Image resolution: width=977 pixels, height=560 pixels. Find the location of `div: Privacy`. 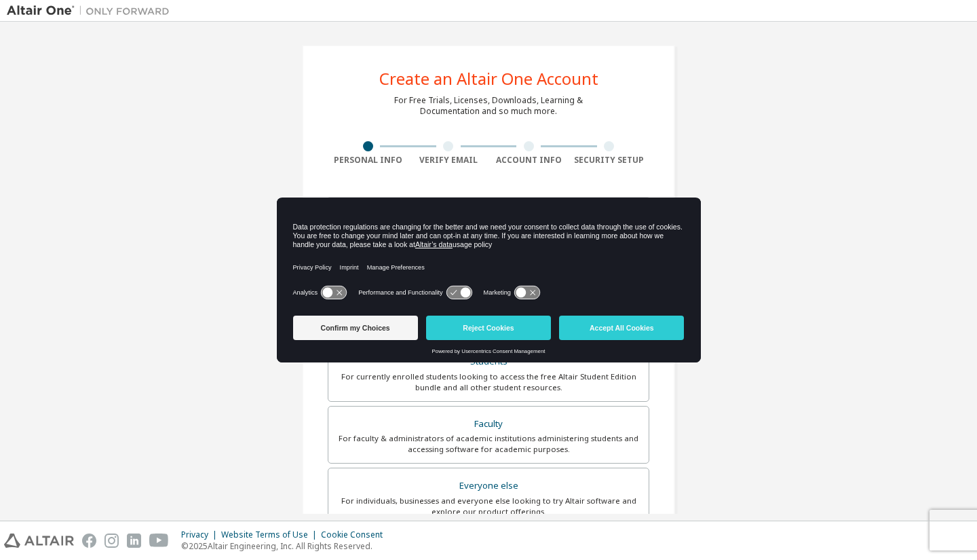

div: Privacy is located at coordinates (201, 535).